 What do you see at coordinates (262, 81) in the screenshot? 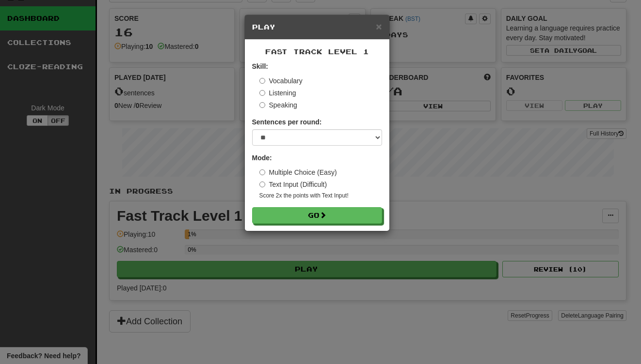
I see `input: Vocabulary` at bounding box center [262, 81].